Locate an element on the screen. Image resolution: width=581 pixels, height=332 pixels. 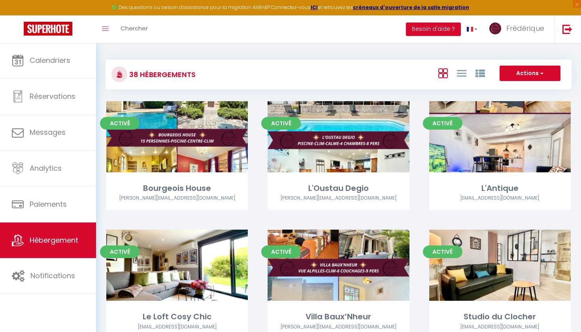
a: ICI is located at coordinates (314, 7).